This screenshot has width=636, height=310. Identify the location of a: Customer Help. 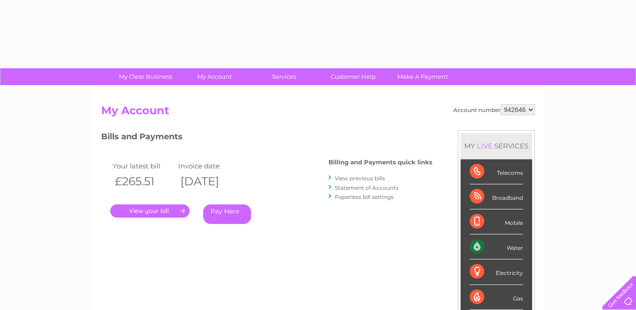
(353, 77).